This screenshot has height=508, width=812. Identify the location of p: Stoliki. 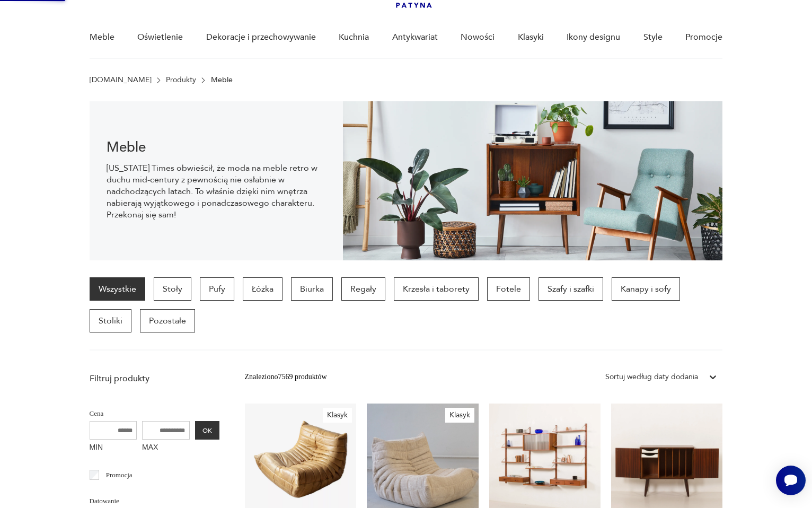
(110, 321).